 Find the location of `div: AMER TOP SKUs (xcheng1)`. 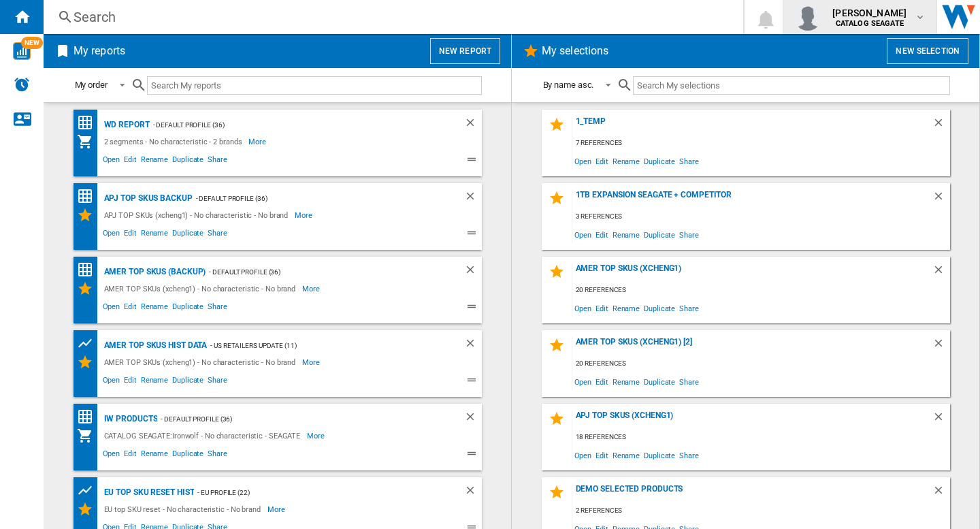

div: AMER TOP SKUs (xcheng1) is located at coordinates (752, 272).